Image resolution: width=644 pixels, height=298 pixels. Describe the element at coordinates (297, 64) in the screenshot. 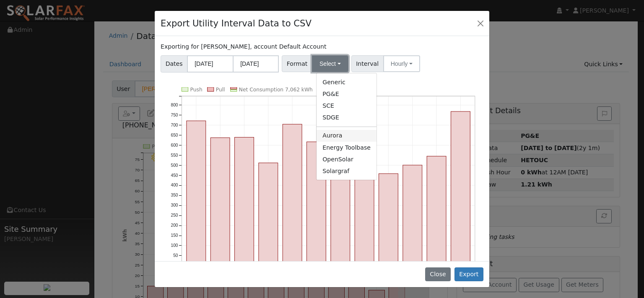

I see `span: Format` at that location.